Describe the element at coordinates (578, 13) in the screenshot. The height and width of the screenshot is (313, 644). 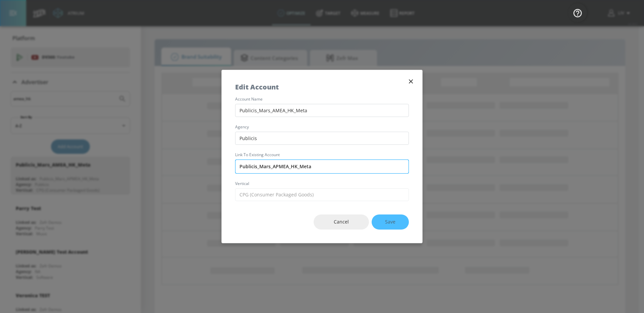
I see `button: Open Resource Center` at that location.